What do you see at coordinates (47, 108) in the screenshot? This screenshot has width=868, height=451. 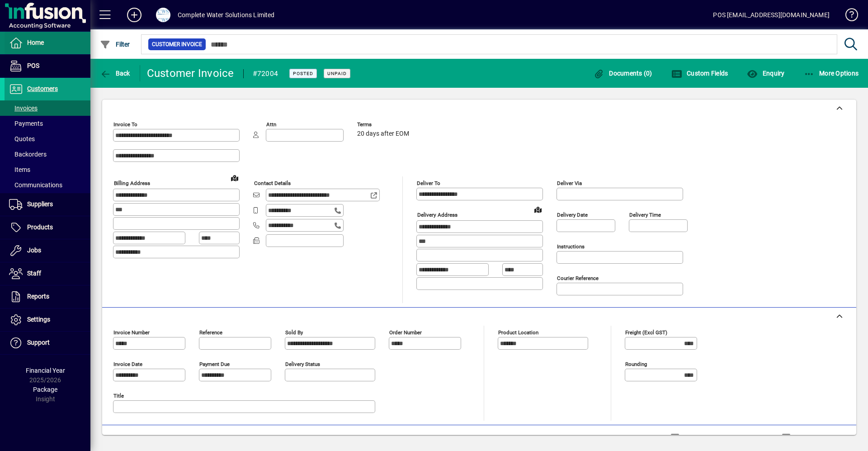 I see `a: Invoices` at bounding box center [47, 108].